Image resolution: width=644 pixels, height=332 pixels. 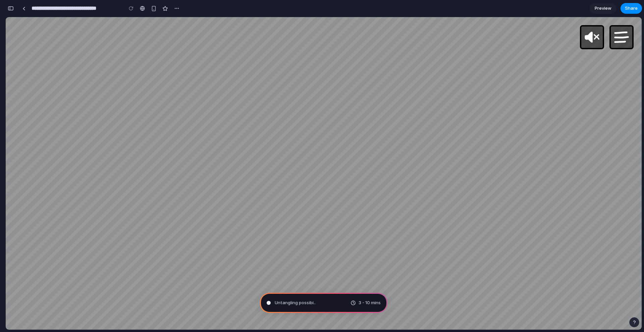 What do you see at coordinates (631, 8) in the screenshot?
I see `span: Share` at bounding box center [631, 8].